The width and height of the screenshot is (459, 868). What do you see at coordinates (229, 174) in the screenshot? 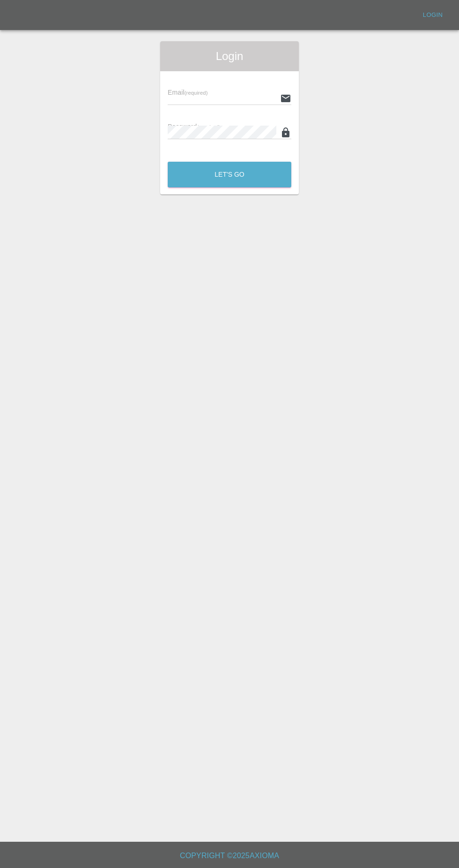
I see `button: Let's Go` at bounding box center [229, 174].